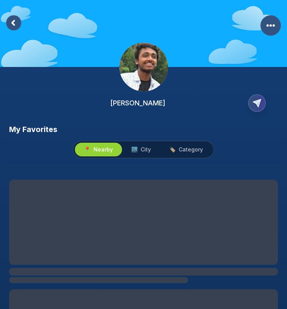 Image resolution: width=287 pixels, height=309 pixels. I want to click on span: City, so click(146, 150).